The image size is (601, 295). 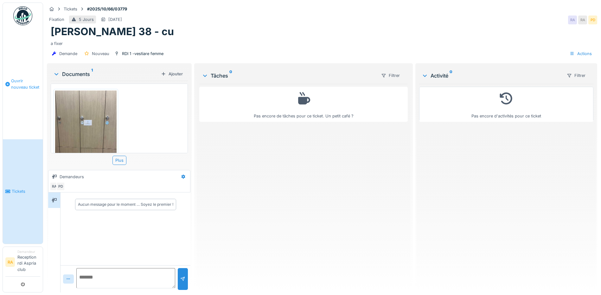 I want to click on div: Fixation, so click(x=57, y=19).